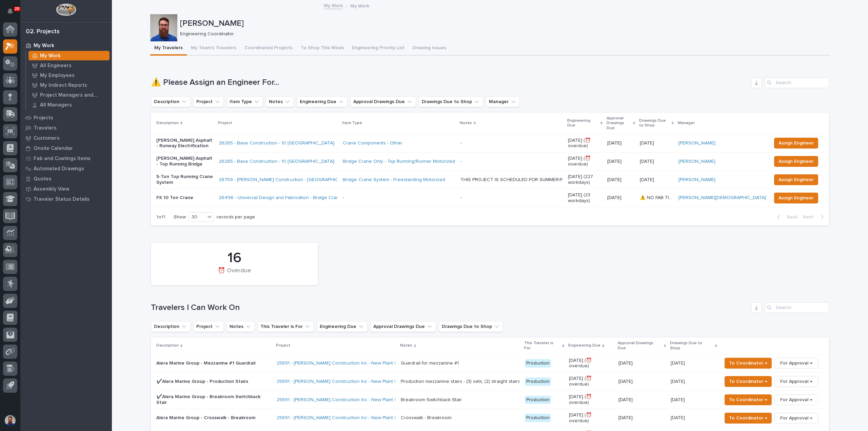 Image resolution: width=868 pixels, height=431 pixels. What do you see at coordinates (42, 179) in the screenshot?
I see `p: Quotes` at bounding box center [42, 179].